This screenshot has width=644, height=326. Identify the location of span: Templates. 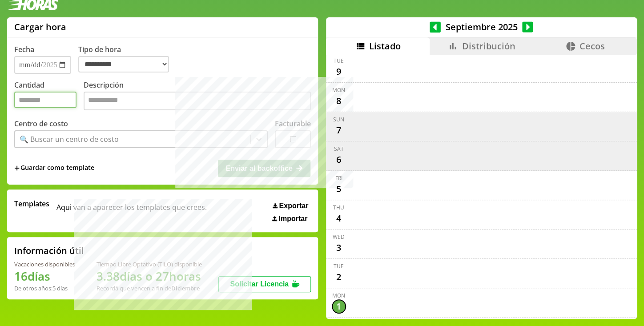
(32, 204).